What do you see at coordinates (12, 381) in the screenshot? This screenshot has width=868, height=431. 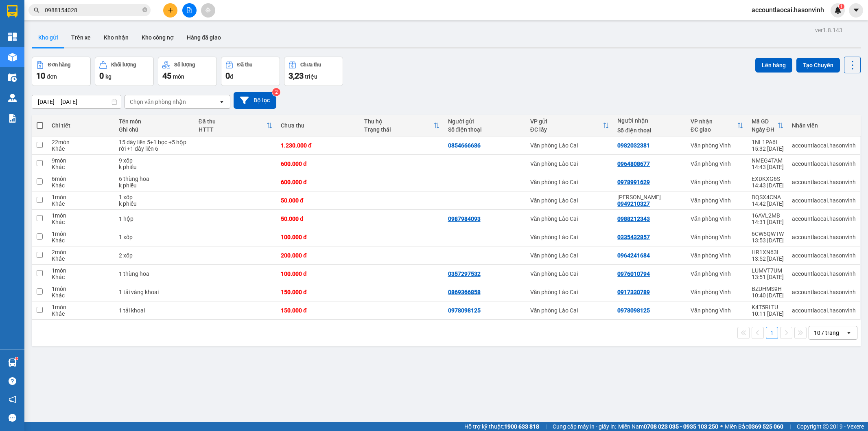 I see `span: question-circle` at bounding box center [12, 381].